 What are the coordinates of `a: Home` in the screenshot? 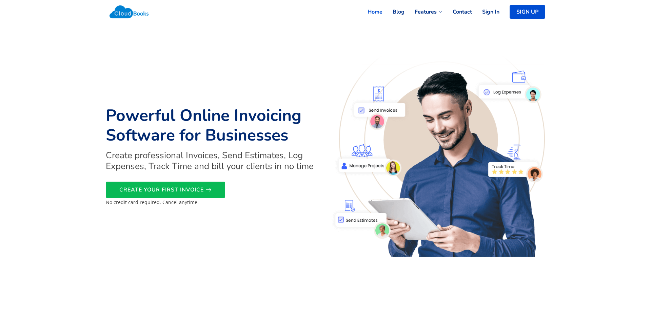 It's located at (370, 12).